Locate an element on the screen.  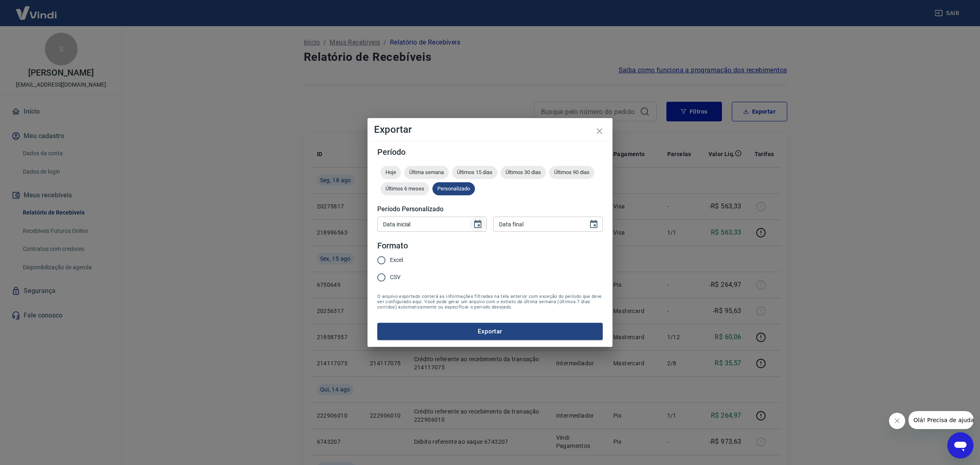
h4: Exportar is located at coordinates (490, 129).